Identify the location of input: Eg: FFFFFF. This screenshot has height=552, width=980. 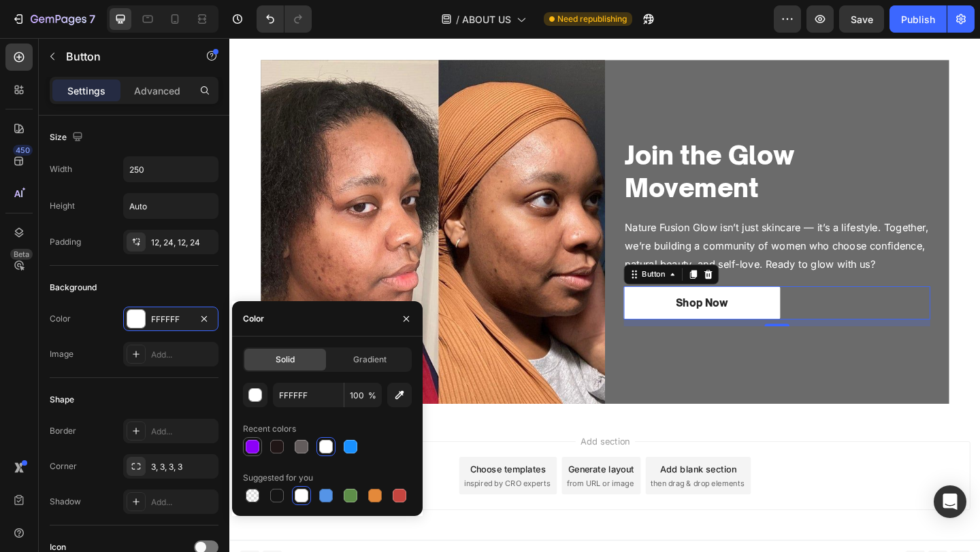
(308, 395).